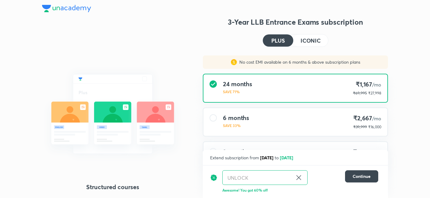 This screenshot has width=430, height=198. What do you see at coordinates (375, 93) in the screenshot?
I see `span: ₹27,998` at bounding box center [375, 93].